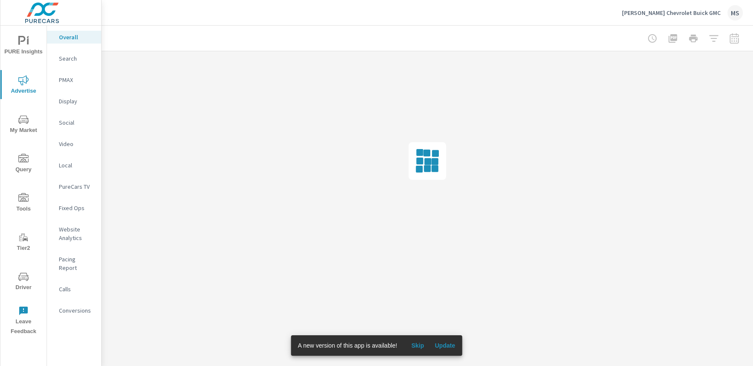 The width and height of the screenshot is (753, 366). I want to click on div: PMAX, so click(74, 80).